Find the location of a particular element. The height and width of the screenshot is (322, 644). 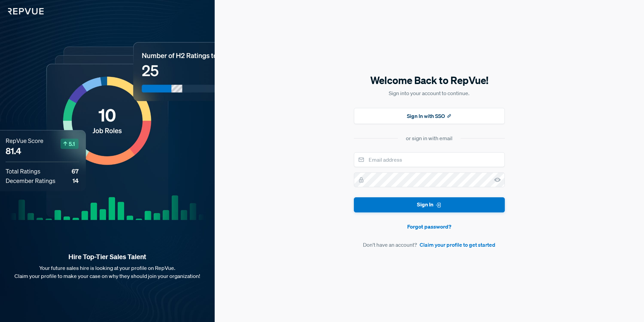

a: Forgot password? is located at coordinates (429, 226).